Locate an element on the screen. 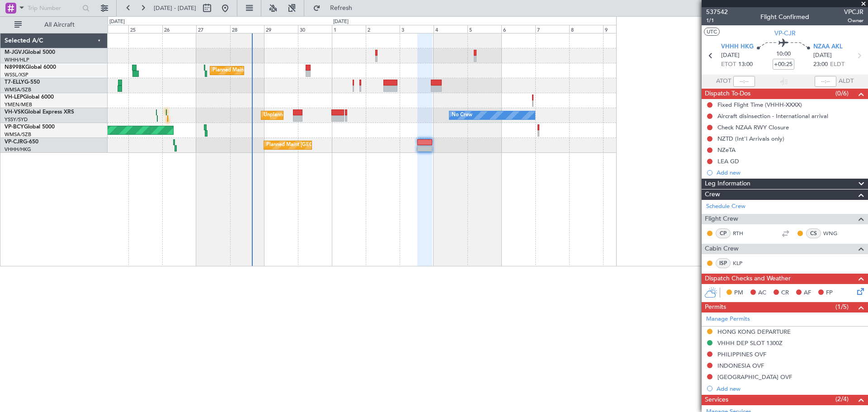  div: 1 is located at coordinates (349, 29).